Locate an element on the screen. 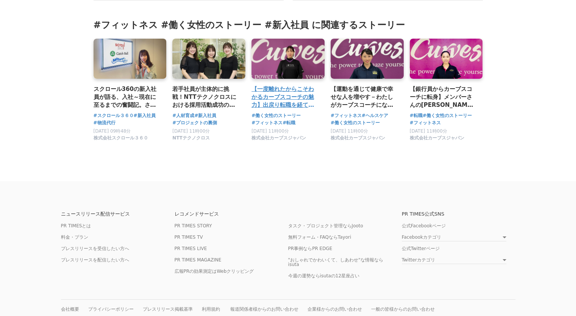 This screenshot has width=576, height=316. a: 一般の皆様からのお問い合わせ is located at coordinates (403, 309).